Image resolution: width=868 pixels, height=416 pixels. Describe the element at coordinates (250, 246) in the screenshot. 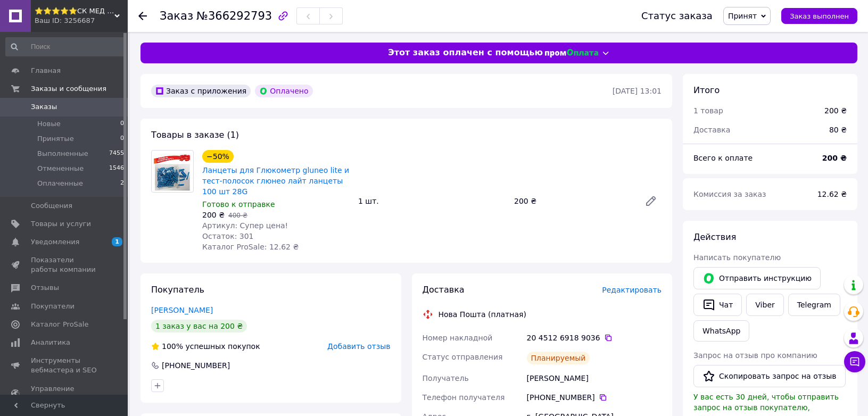

I see `span: Каталог ProSale: 12.62 ₴` at that location.